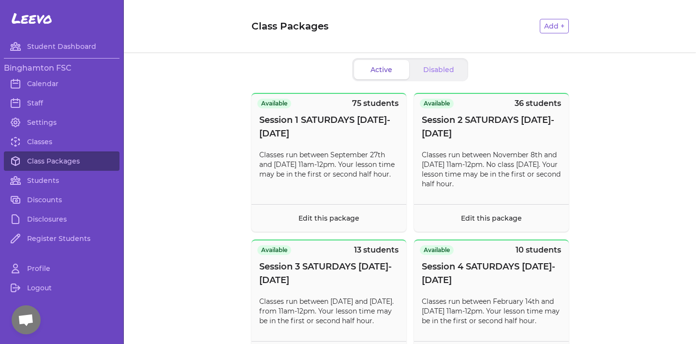 This screenshot has width=696, height=344. Describe the element at coordinates (61, 200) in the screenshot. I see `a: Discounts` at that location.